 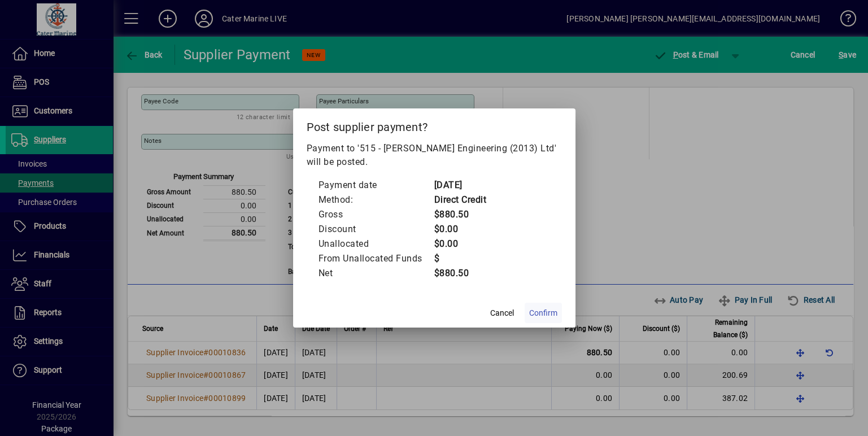 What do you see at coordinates (375, 259) in the screenshot?
I see `td: From Unallocated Funds` at bounding box center [375, 259].